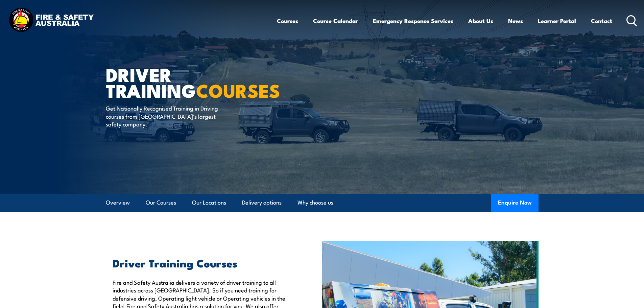 This screenshot has height=308, width=644. I want to click on a: Contact, so click(601, 21).